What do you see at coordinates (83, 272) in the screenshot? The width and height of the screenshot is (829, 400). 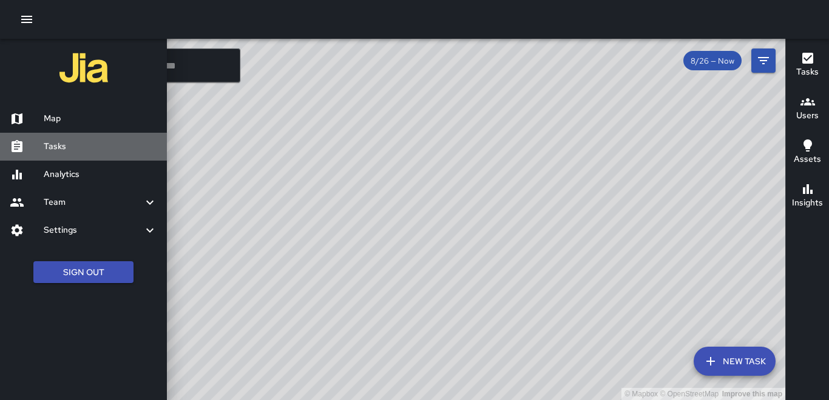 I see `button: Sign Out` at bounding box center [83, 272].